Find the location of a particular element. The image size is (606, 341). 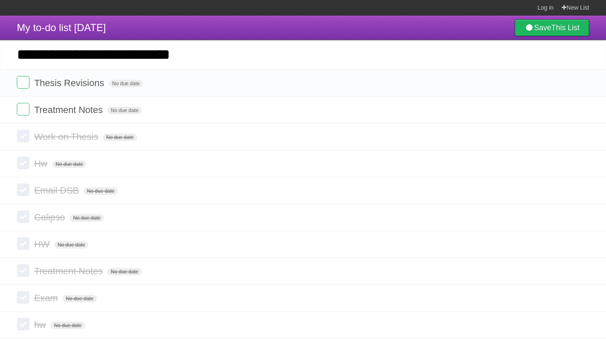

a: SaveThis List is located at coordinates (551, 28).